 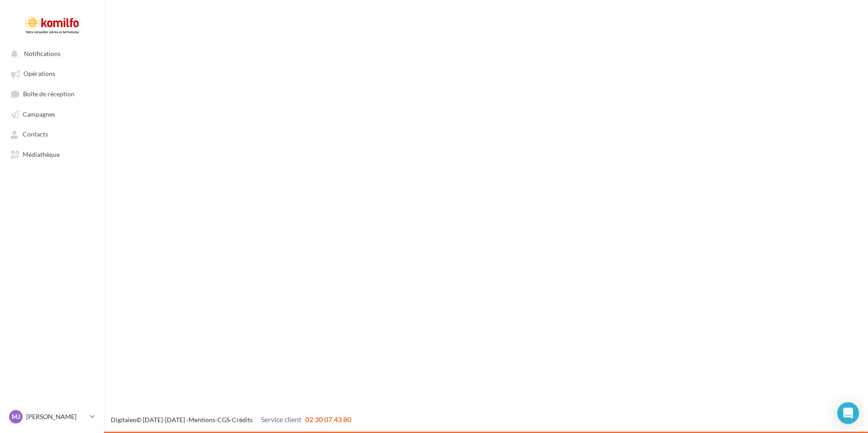 I want to click on button: Notifications, so click(x=50, y=53).